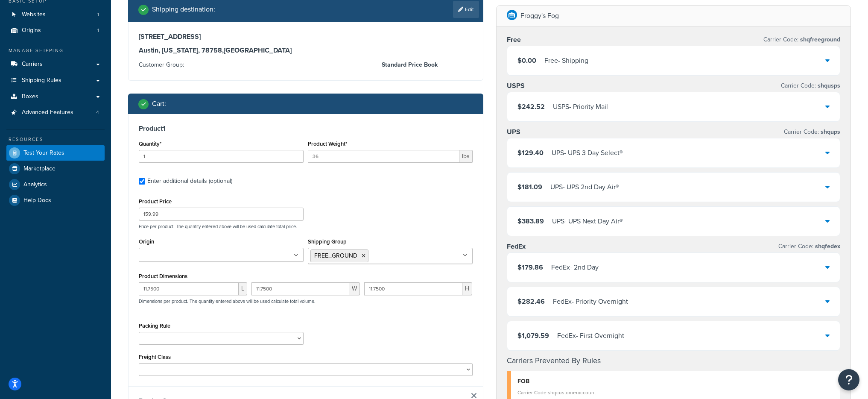 The width and height of the screenshot is (868, 399). Describe the element at coordinates (56, 140) in the screenshot. I see `div: Resources` at that location.